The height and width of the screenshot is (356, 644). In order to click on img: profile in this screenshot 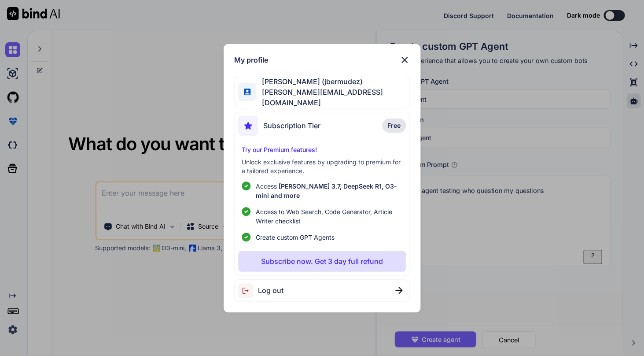, I will do `click(247, 92)`.